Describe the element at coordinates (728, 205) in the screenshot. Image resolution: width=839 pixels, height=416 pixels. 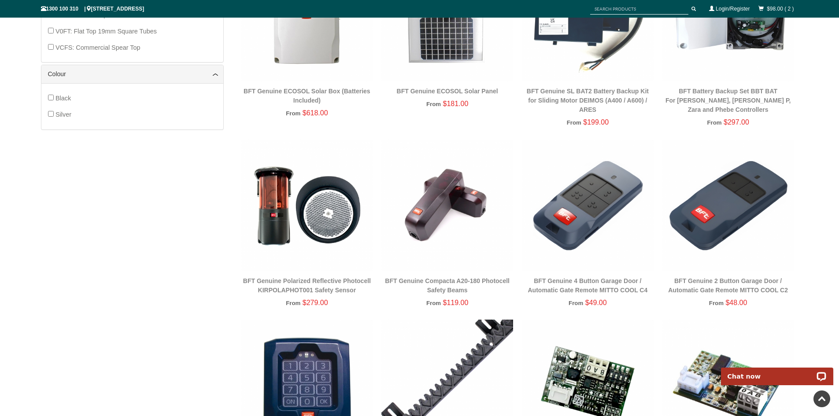
I see `img: BFT Genuine 2 Button Garage Door / Automatic Gate Remote MITTO COOL C2 - Gate Warehouse` at that location.